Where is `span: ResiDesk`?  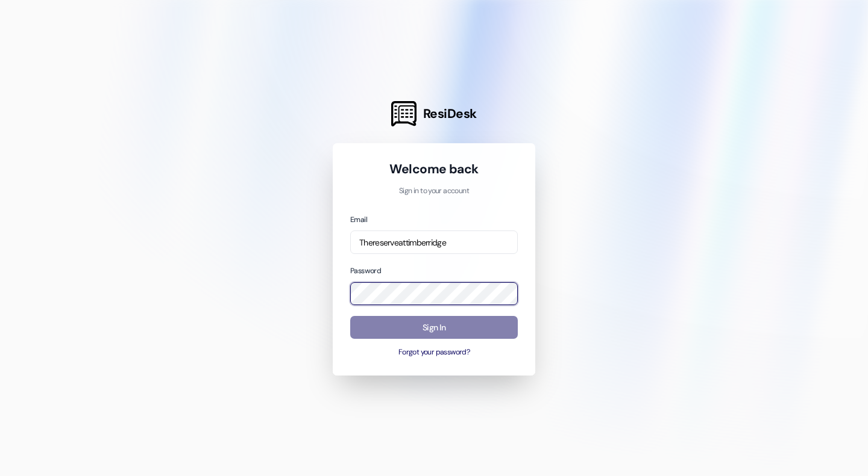
span: ResiDesk is located at coordinates (450, 114).